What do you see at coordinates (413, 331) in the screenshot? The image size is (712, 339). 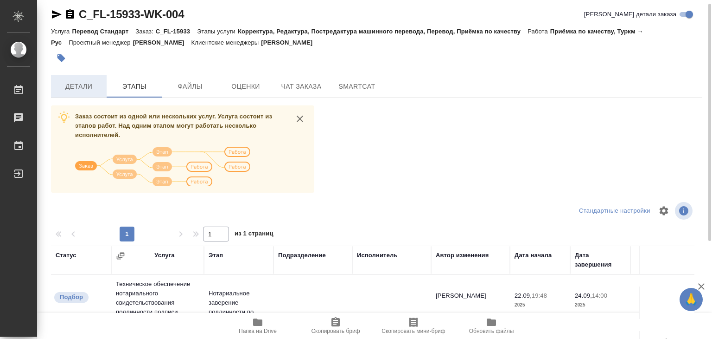 I see `span: Скопировать мини-бриф` at bounding box center [413, 331].